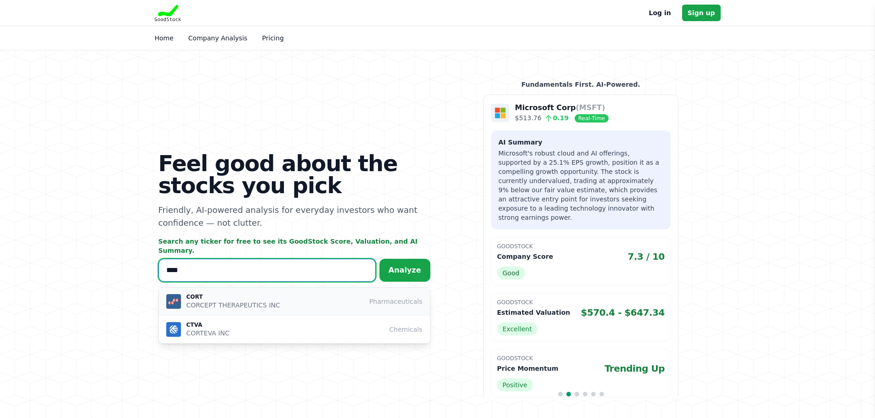 The height and width of the screenshot is (418, 875). What do you see at coordinates (590, 107) in the screenshot?
I see `span: (MSFT)` at bounding box center [590, 107].